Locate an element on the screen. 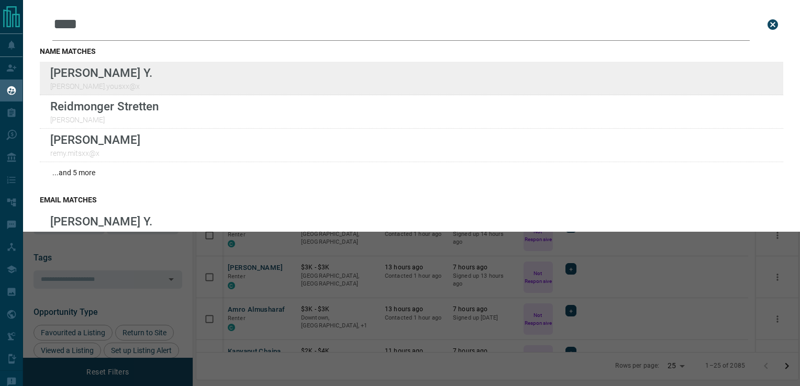  div: ...and 5 more is located at coordinates (412, 173).